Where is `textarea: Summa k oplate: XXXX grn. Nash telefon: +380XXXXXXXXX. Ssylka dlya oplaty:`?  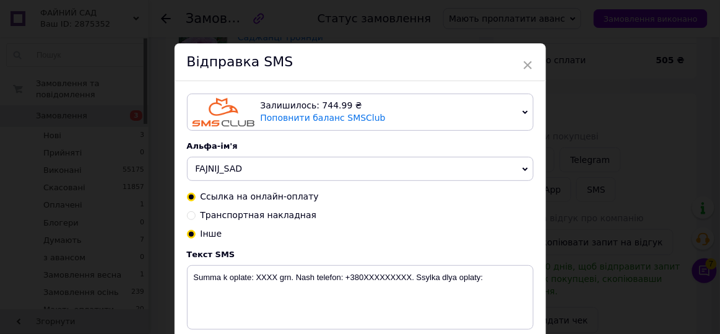 textarea: Summa k oplate: XXXX grn. Nash telefon: +380XXXXXXXXX. Ssylka dlya oplaty: is located at coordinates (360, 297).